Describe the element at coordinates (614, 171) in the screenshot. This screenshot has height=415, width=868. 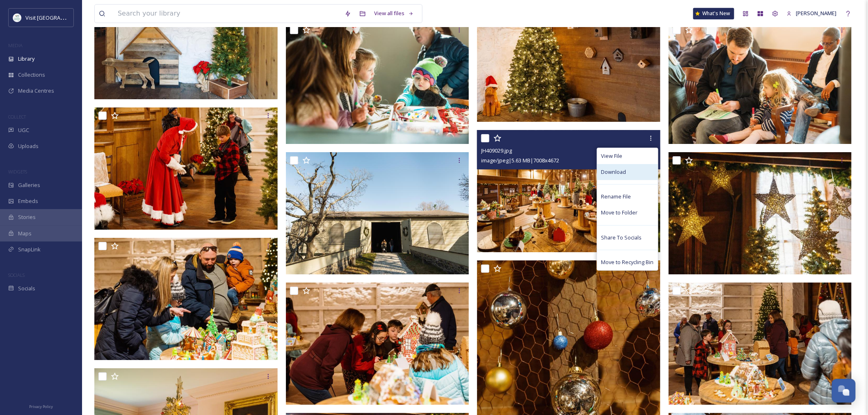
I see `span: Download` at that location.